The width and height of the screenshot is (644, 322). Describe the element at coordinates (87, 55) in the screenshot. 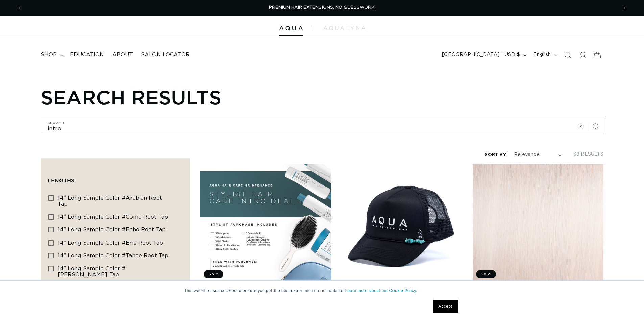

I see `span: Education` at that location.